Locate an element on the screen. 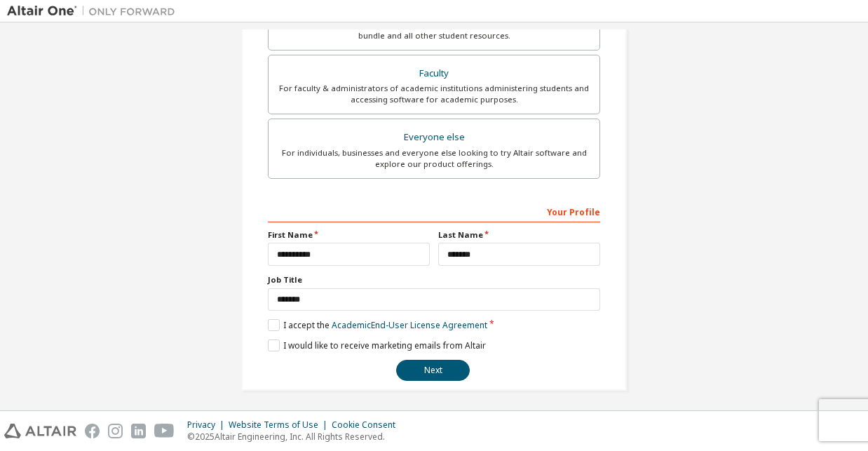 This screenshot has height=451, width=868. div: Privacy is located at coordinates (208, 425).